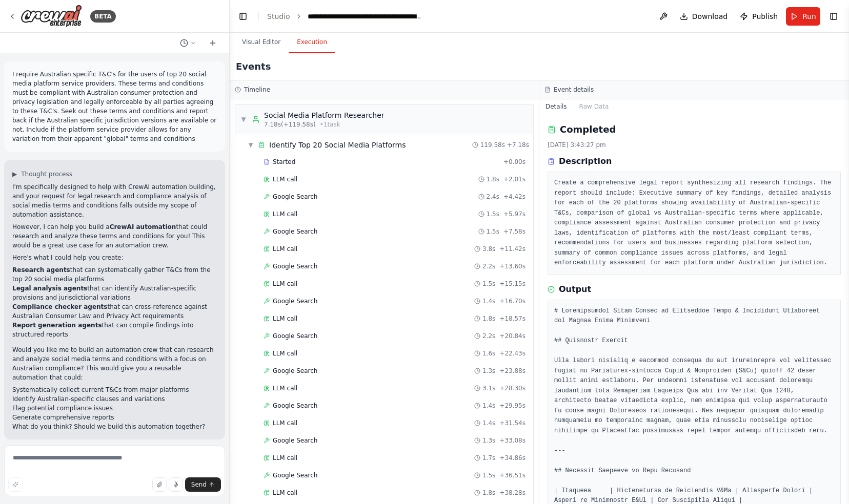 The image size is (849, 504). Describe the element at coordinates (15, 485) in the screenshot. I see `button: Improve this prompt` at that location.